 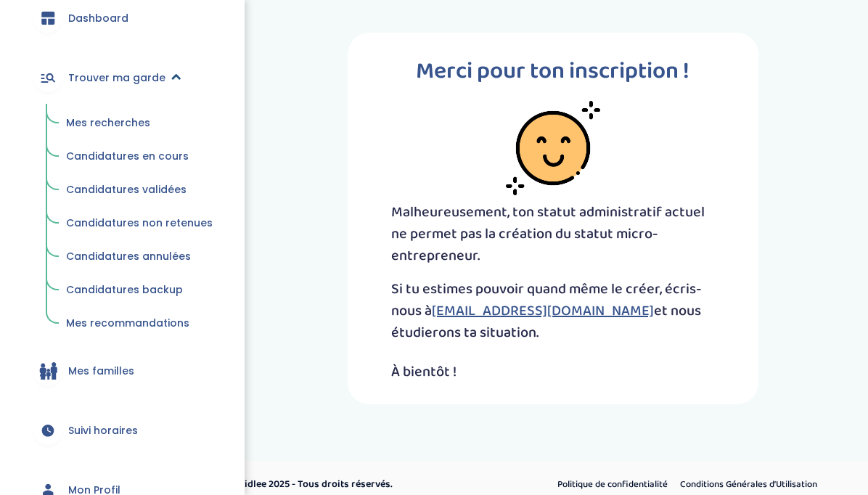 I want to click on span: Mes recherches, so click(x=108, y=123).